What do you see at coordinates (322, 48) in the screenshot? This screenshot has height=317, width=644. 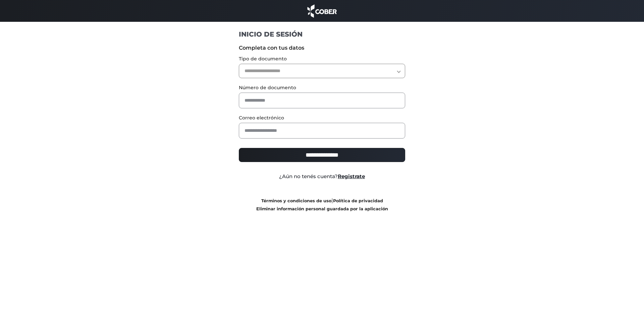 I see `label: Completa con tus datos` at bounding box center [322, 48].